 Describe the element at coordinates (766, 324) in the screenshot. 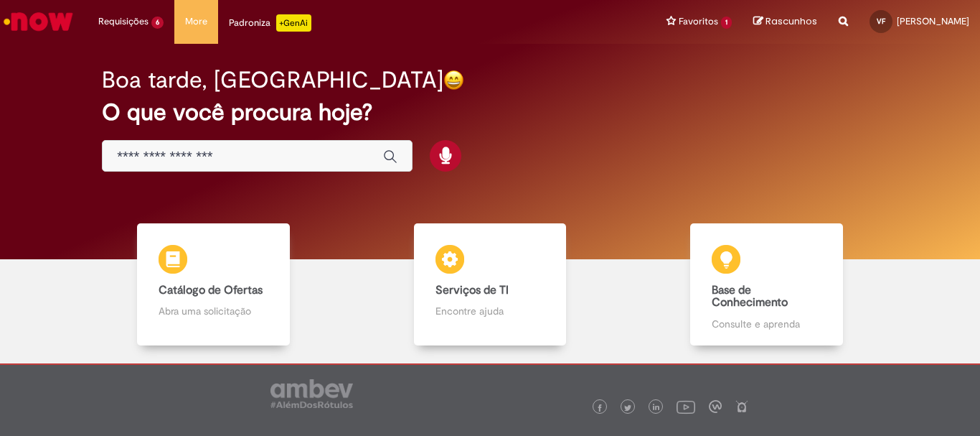

I see `p: Consulte e aprenda` at that location.